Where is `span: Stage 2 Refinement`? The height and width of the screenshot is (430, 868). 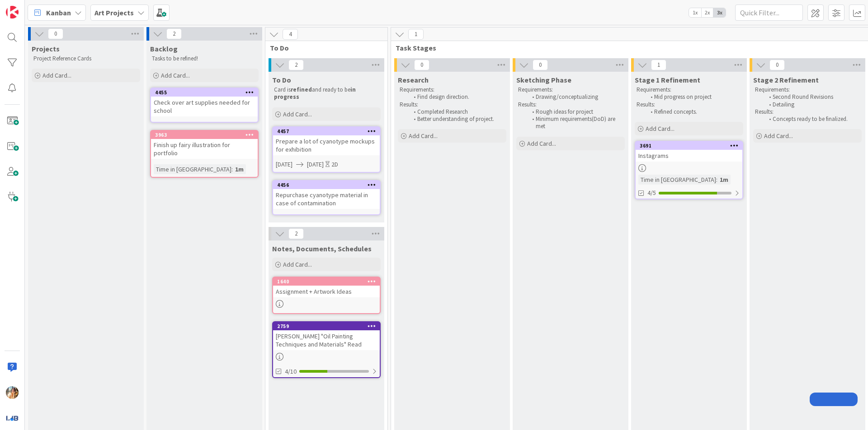
span: Stage 2 Refinement is located at coordinates (786, 80).